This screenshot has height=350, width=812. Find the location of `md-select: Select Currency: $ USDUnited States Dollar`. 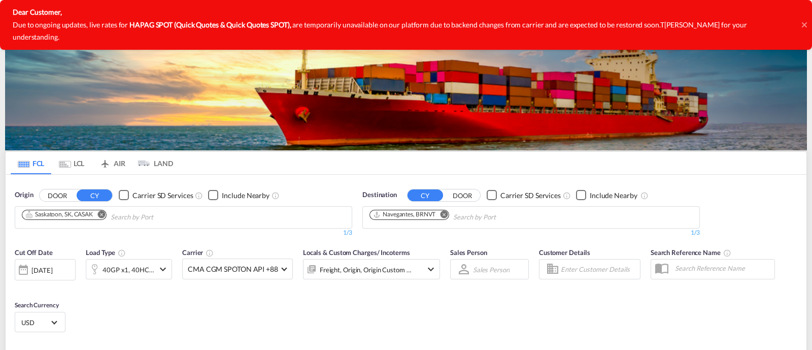

md-select: Select Currency: $ USDUnited States Dollar is located at coordinates (40, 322).